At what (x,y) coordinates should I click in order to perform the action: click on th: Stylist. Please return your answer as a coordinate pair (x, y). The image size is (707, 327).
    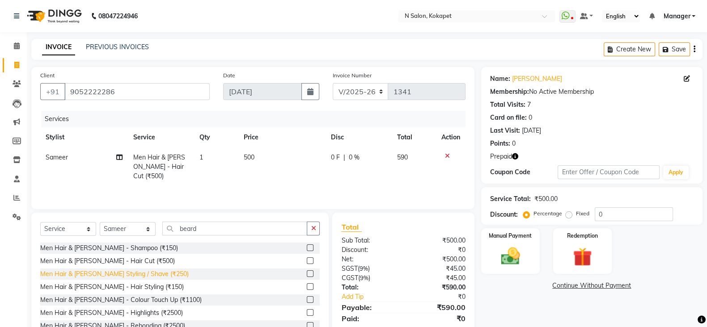
    Looking at the image, I should click on (84, 137).